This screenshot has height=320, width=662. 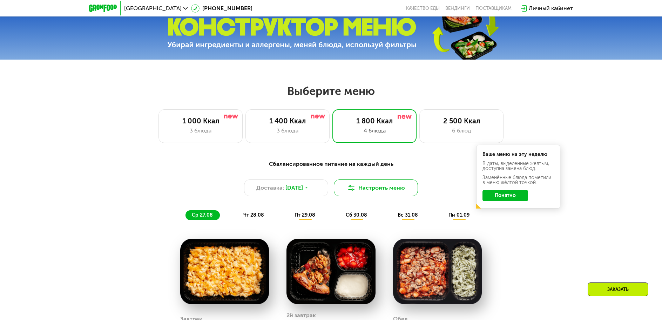 What do you see at coordinates (254, 215) in the screenshot?
I see `span: чт 28.08` at bounding box center [254, 215].